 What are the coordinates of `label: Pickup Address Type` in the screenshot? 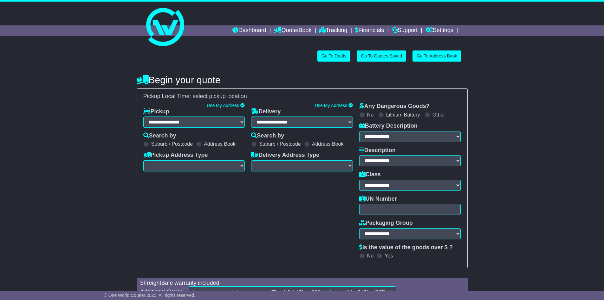 It's located at (176, 155).